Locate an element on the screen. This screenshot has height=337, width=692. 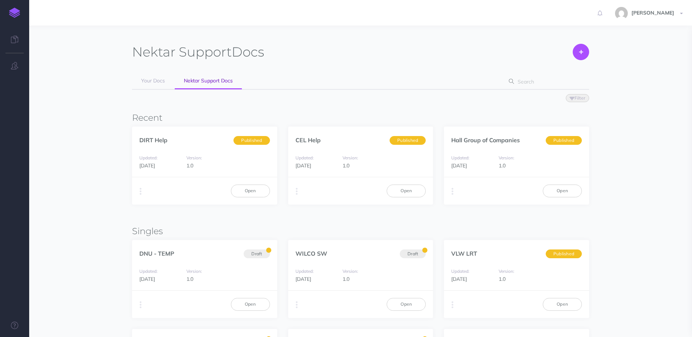
a: DIRT Help is located at coordinates (153, 140).